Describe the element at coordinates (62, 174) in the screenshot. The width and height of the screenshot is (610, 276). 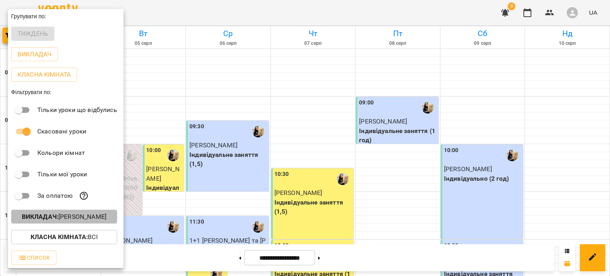
I see `p: Тільки мої уроки` at that location.